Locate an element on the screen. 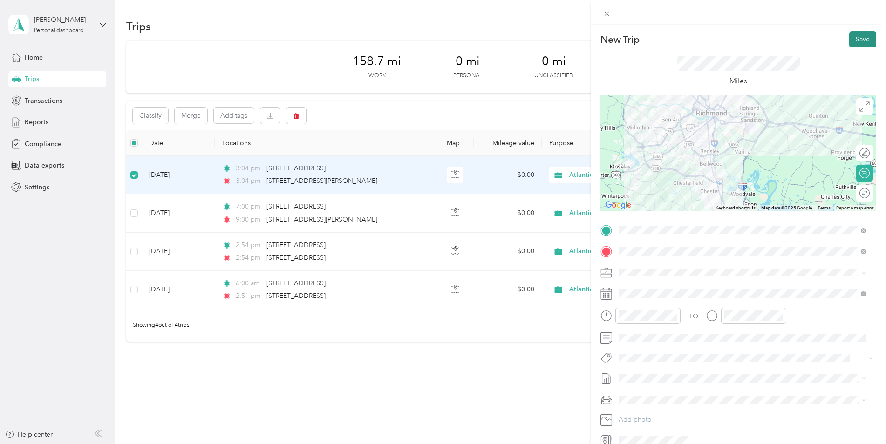 The height and width of the screenshot is (444, 886). div: TO is located at coordinates (693, 316).